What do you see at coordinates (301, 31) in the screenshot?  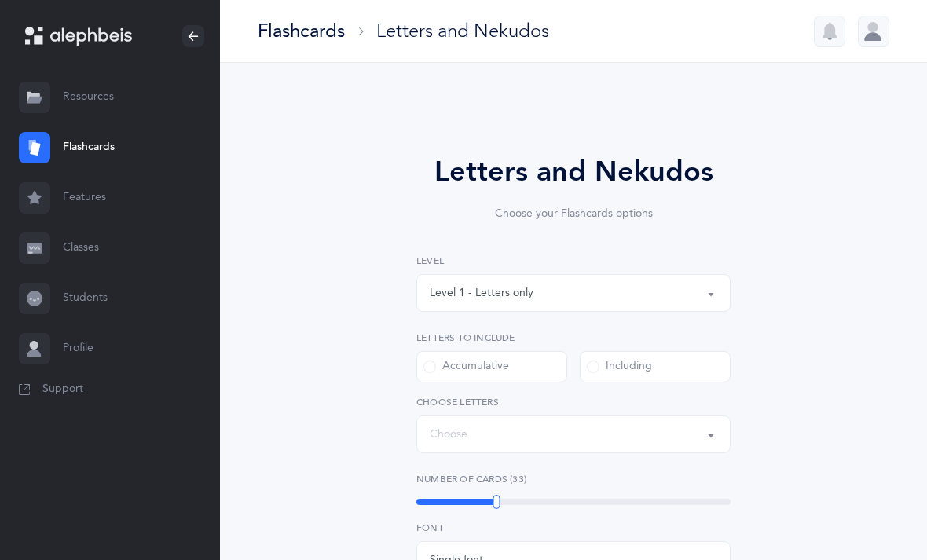 I see `div: Flashcards` at bounding box center [301, 31].